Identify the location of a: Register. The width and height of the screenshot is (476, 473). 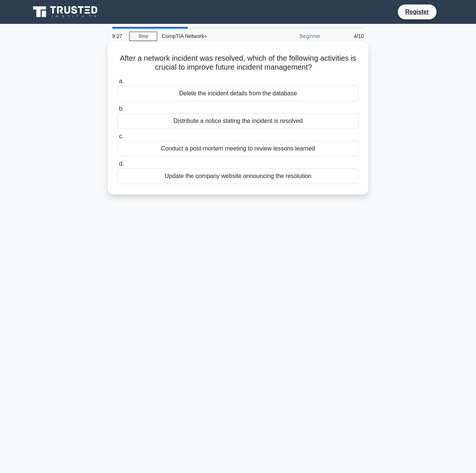
(417, 11).